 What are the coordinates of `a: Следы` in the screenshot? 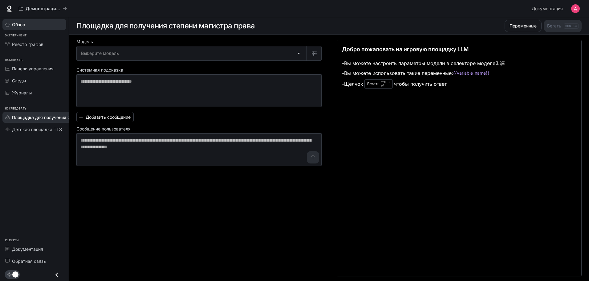 It's located at (34, 80).